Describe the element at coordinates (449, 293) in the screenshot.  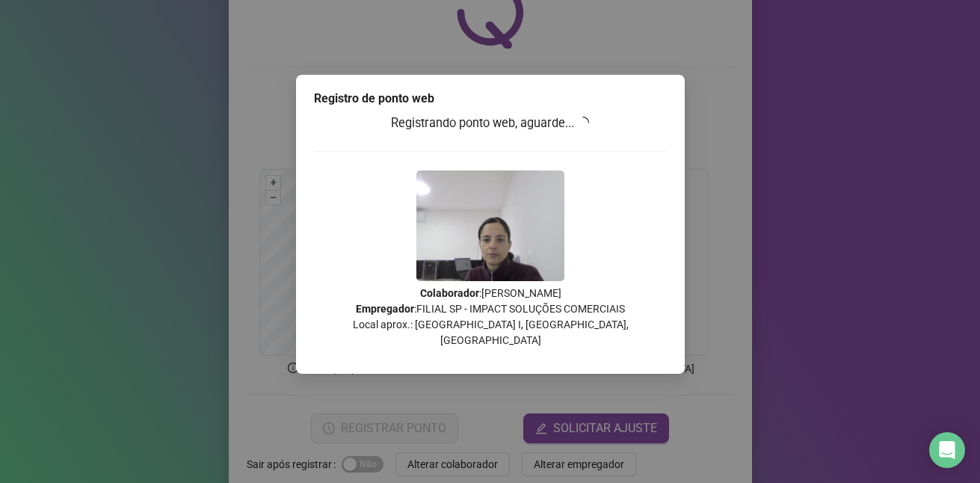
I see `strong: Colaborador` at that location.